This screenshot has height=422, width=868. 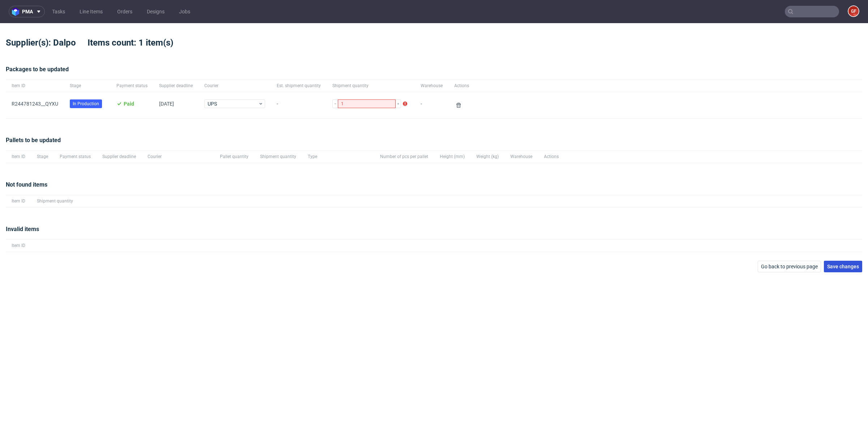 What do you see at coordinates (789, 266) in the screenshot?
I see `button: Go back to previous page` at bounding box center [789, 266].